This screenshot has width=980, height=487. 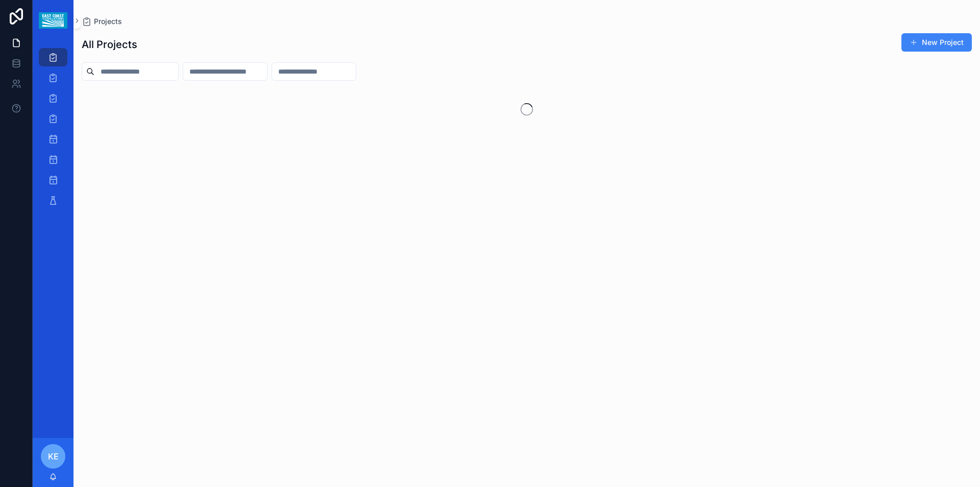 What do you see at coordinates (53, 20) in the screenshot?
I see `img: App logo` at bounding box center [53, 20].